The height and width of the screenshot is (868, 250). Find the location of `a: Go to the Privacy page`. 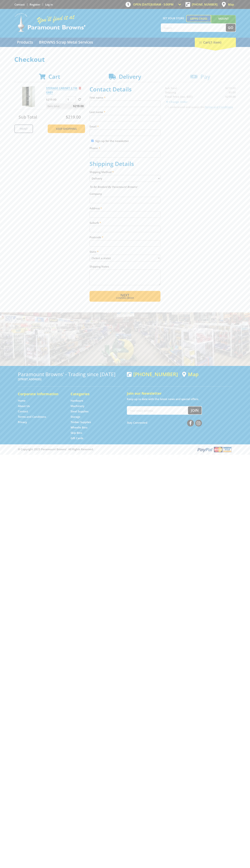

a: Go to the Privacy page is located at coordinates (23, 422).